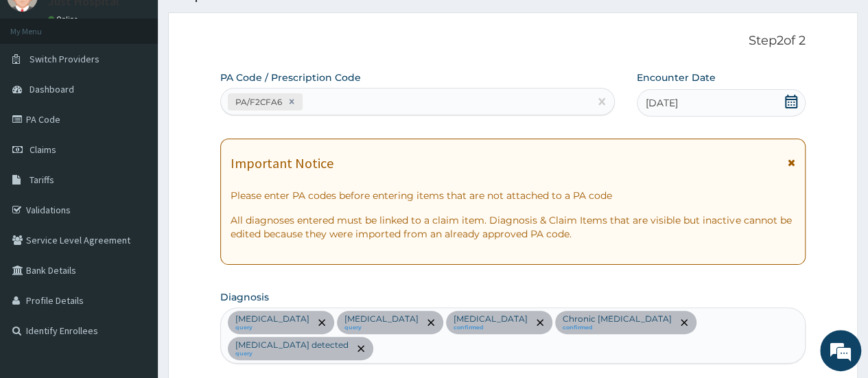 The image size is (868, 378). Describe the element at coordinates (513, 196) in the screenshot. I see `p: Please enter PA codes before entering items that are not attached to a PA code` at that location.